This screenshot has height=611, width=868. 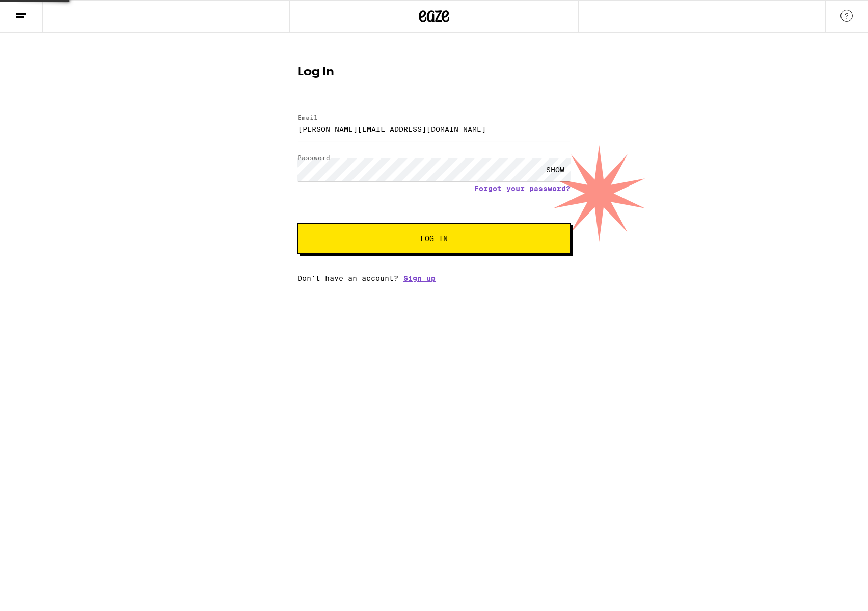 I want to click on input: Email, so click(x=434, y=129).